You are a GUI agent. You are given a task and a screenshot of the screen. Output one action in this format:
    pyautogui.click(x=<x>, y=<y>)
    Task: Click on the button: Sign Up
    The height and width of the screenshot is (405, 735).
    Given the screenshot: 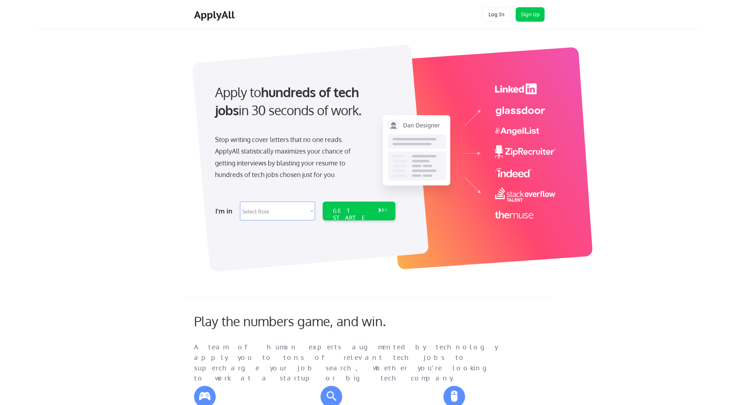 What is the action you would take?
    pyautogui.click(x=530, y=14)
    